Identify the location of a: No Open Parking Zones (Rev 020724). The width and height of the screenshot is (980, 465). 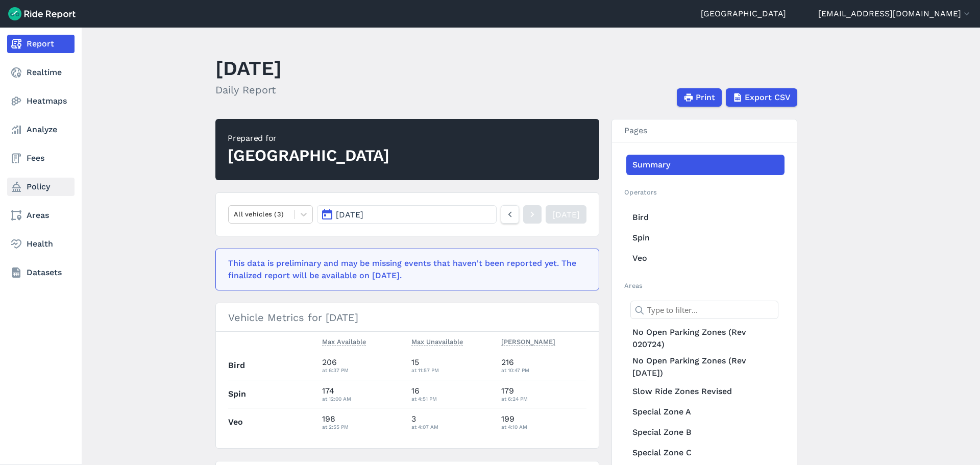
(705, 339).